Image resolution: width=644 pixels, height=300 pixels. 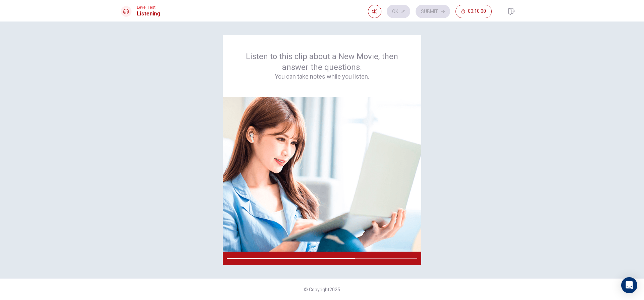 I want to click on button: 00:10:00, so click(x=474, y=11).